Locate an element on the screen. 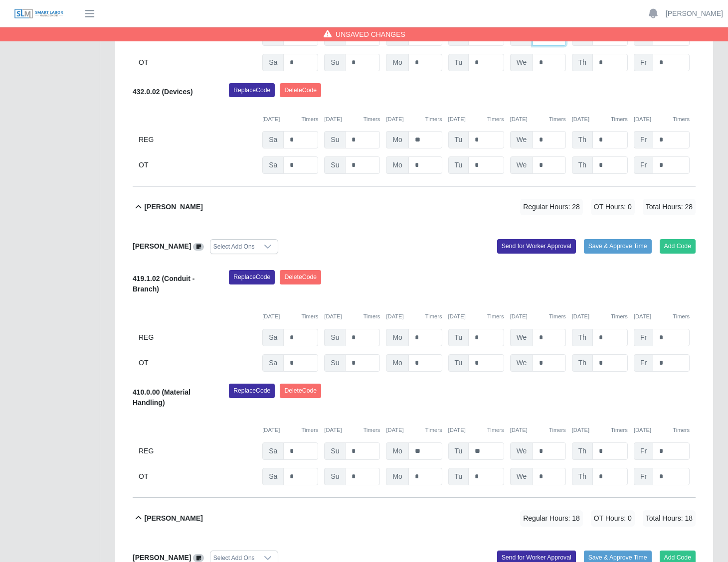 The height and width of the screenshot is (562, 728). button: Save & Approve Time is located at coordinates (618, 246).